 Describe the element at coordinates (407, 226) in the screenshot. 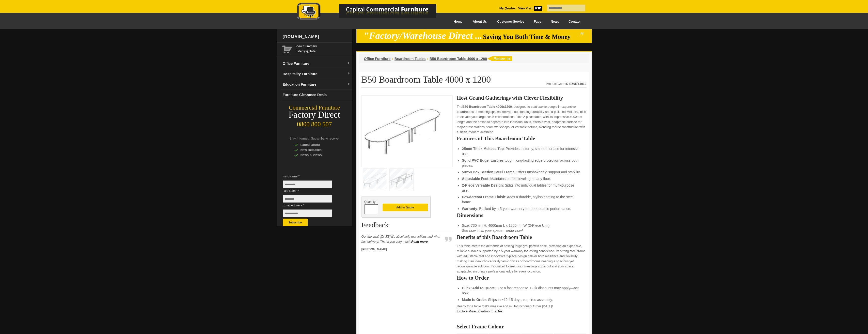

I see `h2: Feedback` at that location.